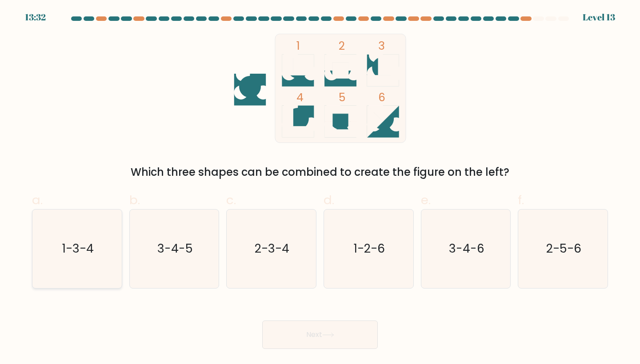 The height and width of the screenshot is (364, 640). I want to click on tspan: 4, so click(300, 97).